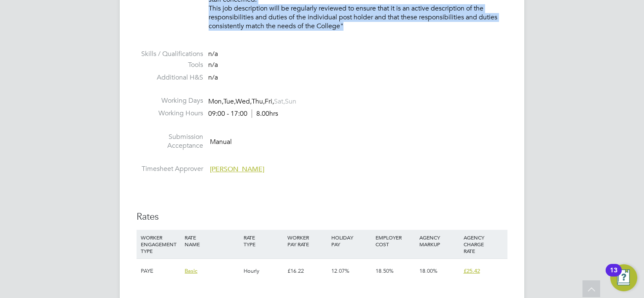  Describe the element at coordinates (161, 244) in the screenshot. I see `div: WORKER ENGAGEMENT TYPE` at that location.